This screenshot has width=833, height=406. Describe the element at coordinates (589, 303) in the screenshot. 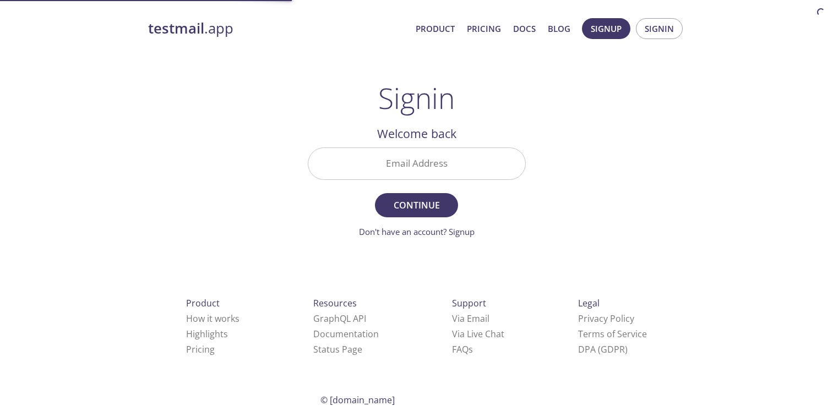

I see `span: Legal` at that location.